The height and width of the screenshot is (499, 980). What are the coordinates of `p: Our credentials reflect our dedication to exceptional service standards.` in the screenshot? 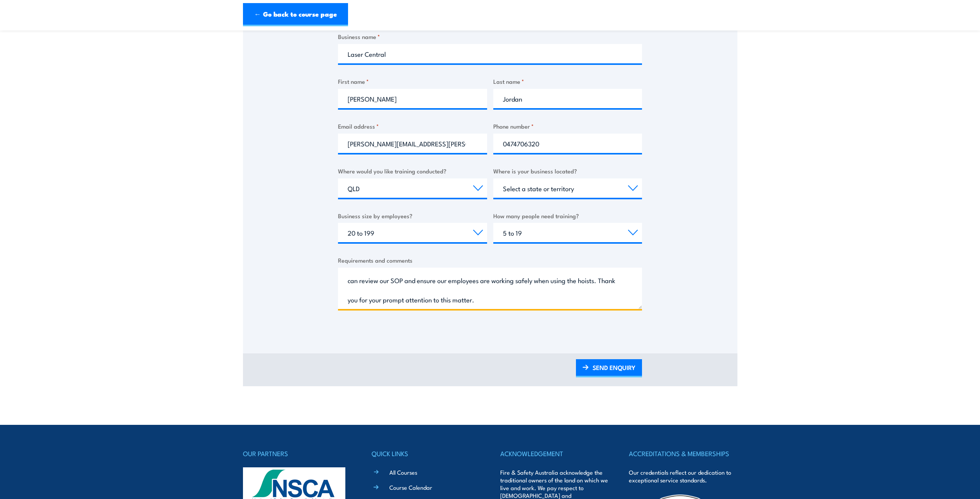 It's located at (683, 476).